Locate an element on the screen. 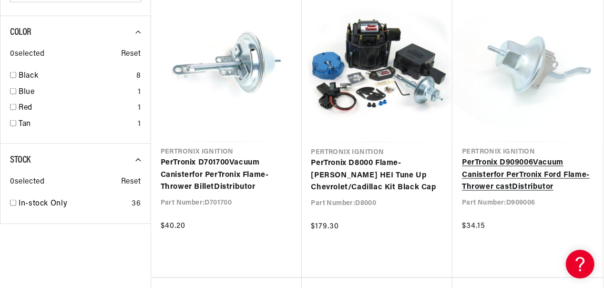 The height and width of the screenshot is (288, 604). a: Red is located at coordinates (76, 108).